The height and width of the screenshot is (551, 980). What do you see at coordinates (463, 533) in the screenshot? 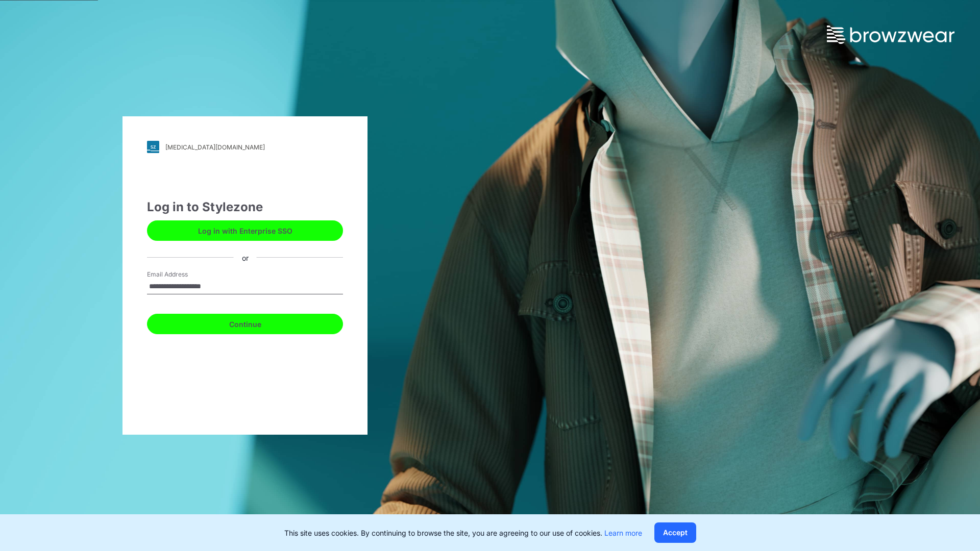
I see `p: This site uses cookies. By continuing to browse the site, you are agreeing to our use of cookies.` at bounding box center [463, 533].